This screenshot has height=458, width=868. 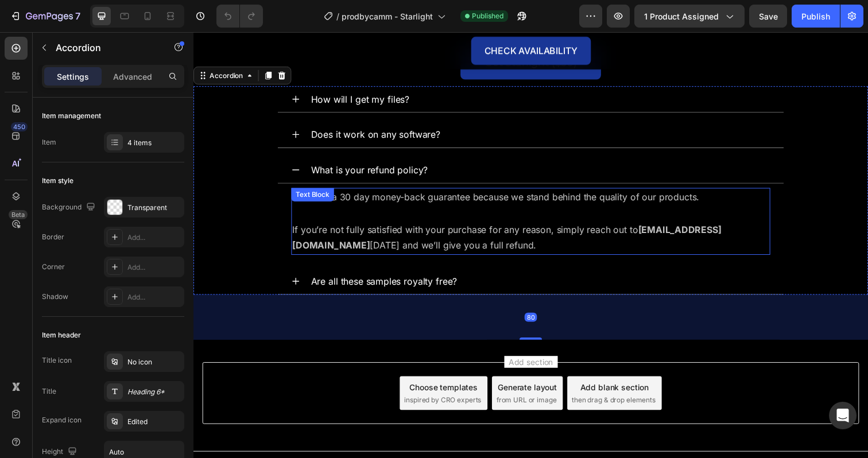 What do you see at coordinates (49, 391) in the screenshot?
I see `div: Title` at bounding box center [49, 391].